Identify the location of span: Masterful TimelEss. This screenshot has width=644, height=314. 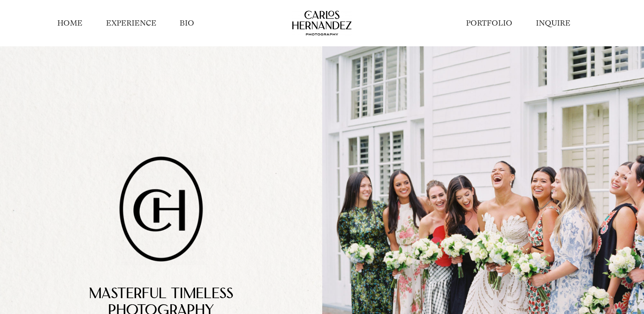
(161, 294).